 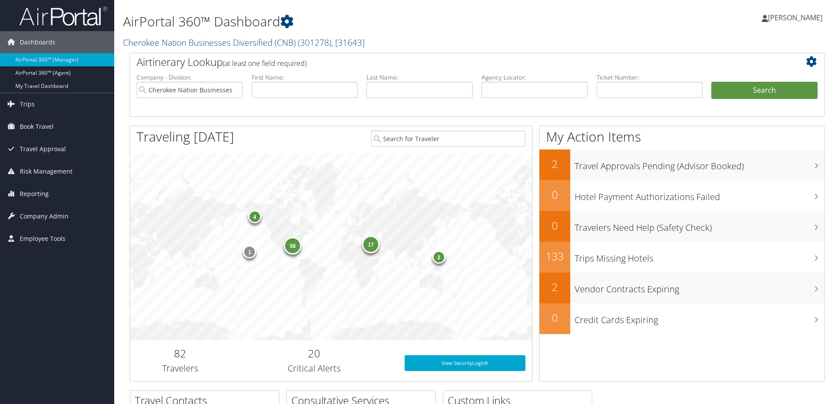 What do you see at coordinates (180, 353) in the screenshot?
I see `h2: 82` at bounding box center [180, 353].